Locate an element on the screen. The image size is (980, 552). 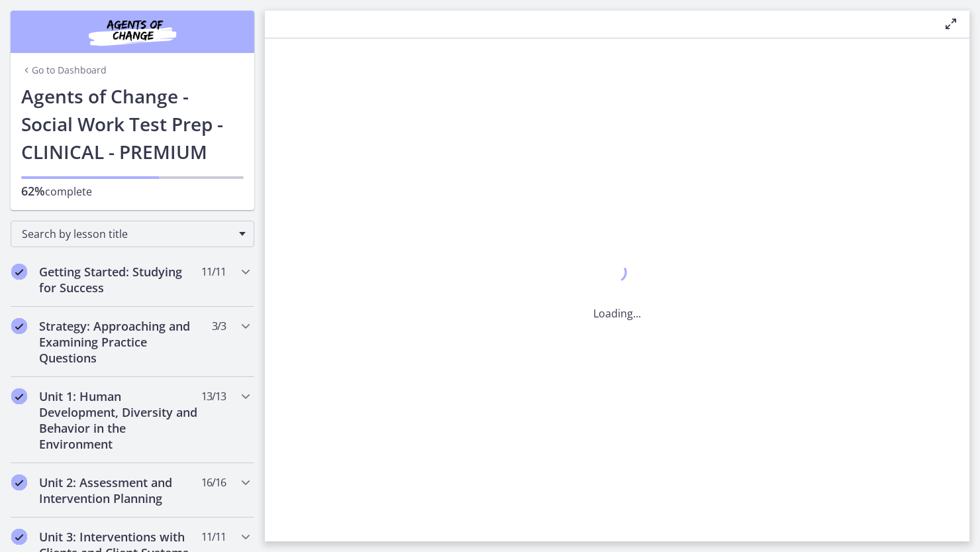
h2: Unit 1: Human Development, Diversity and Behavior in the Environment is located at coordinates (120, 420).